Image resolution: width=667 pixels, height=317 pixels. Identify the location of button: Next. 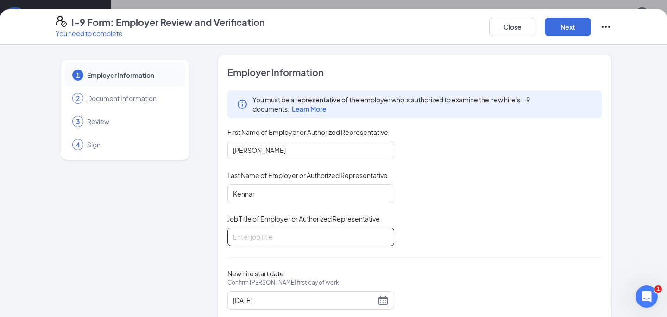
(568, 27).